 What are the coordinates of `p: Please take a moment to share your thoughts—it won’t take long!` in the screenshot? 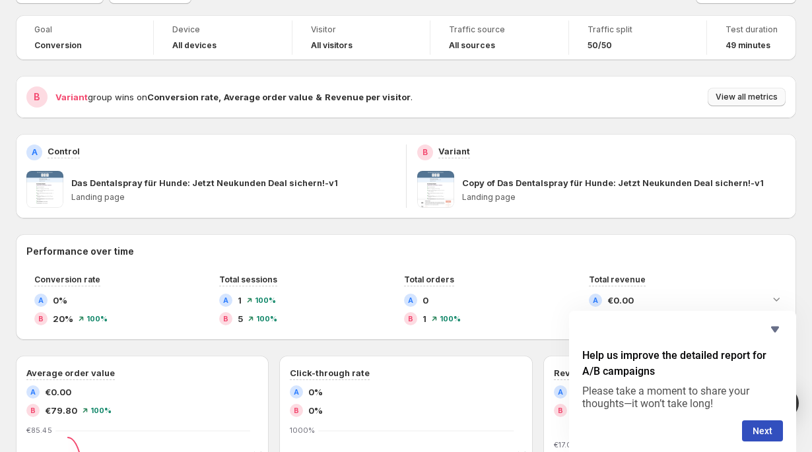 It's located at (682, 397).